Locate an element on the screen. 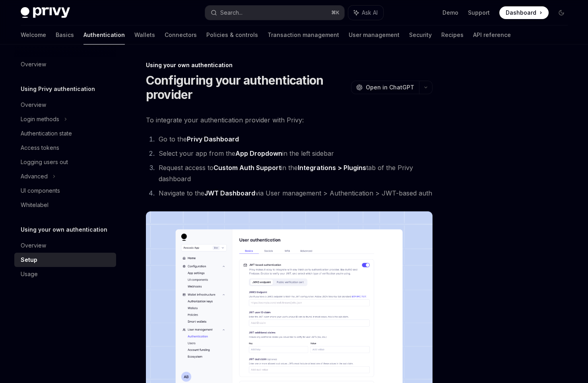 The height and width of the screenshot is (383, 588). a: Dashboard is located at coordinates (524, 13).